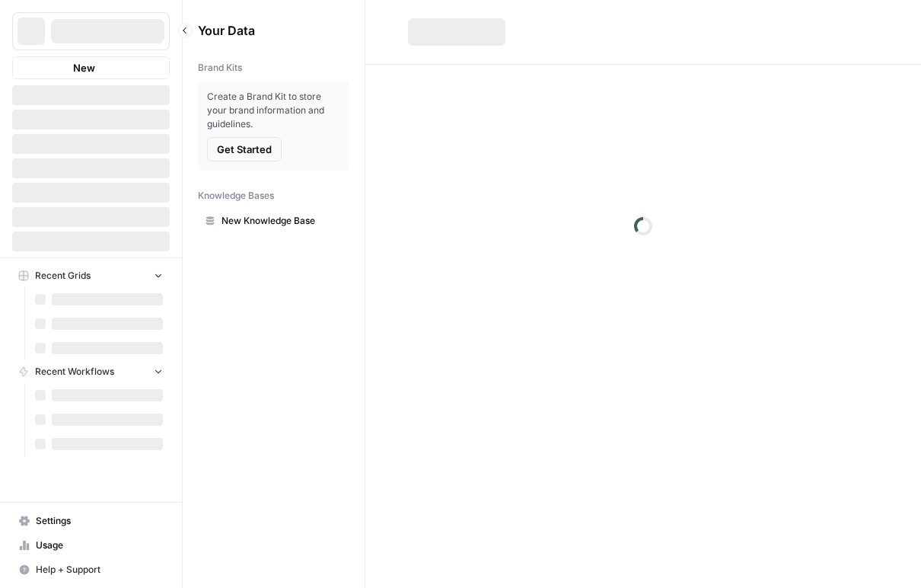  Describe the element at coordinates (244, 149) in the screenshot. I see `button: Get Started` at that location.